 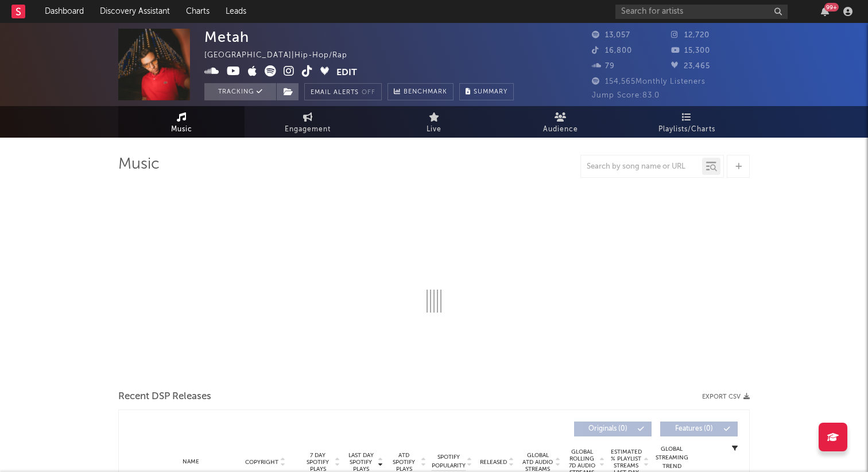 I want to click on a: Engagement, so click(x=308, y=122).